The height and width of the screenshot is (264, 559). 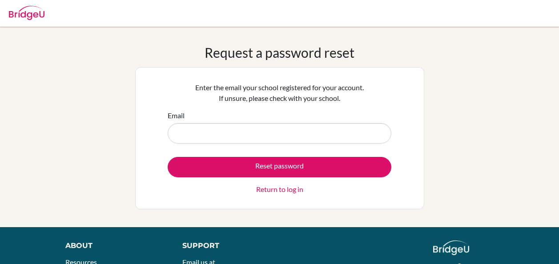 I want to click on div: Support, so click(x=226, y=246).